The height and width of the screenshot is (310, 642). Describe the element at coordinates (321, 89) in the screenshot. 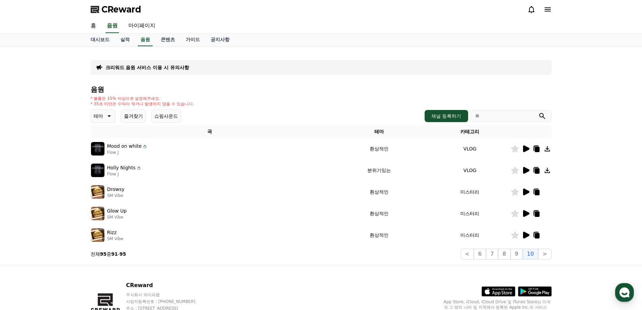

I see `h4: 음원` at that location.